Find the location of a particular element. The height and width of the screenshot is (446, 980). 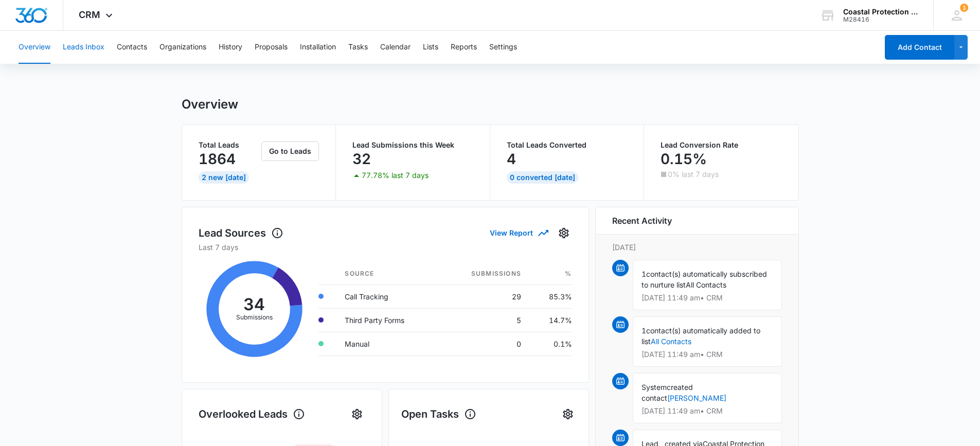

button: Go to Leads is located at coordinates (290, 151).